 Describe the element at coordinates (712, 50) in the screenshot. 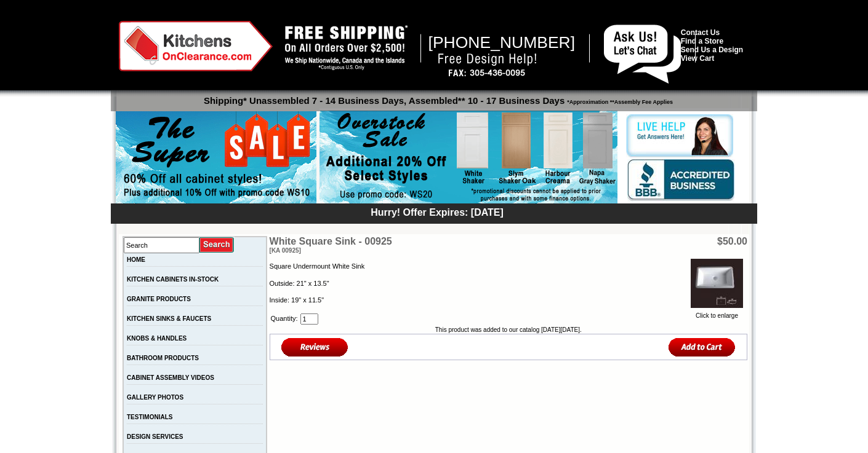

I see `a: Send Us a Design` at that location.